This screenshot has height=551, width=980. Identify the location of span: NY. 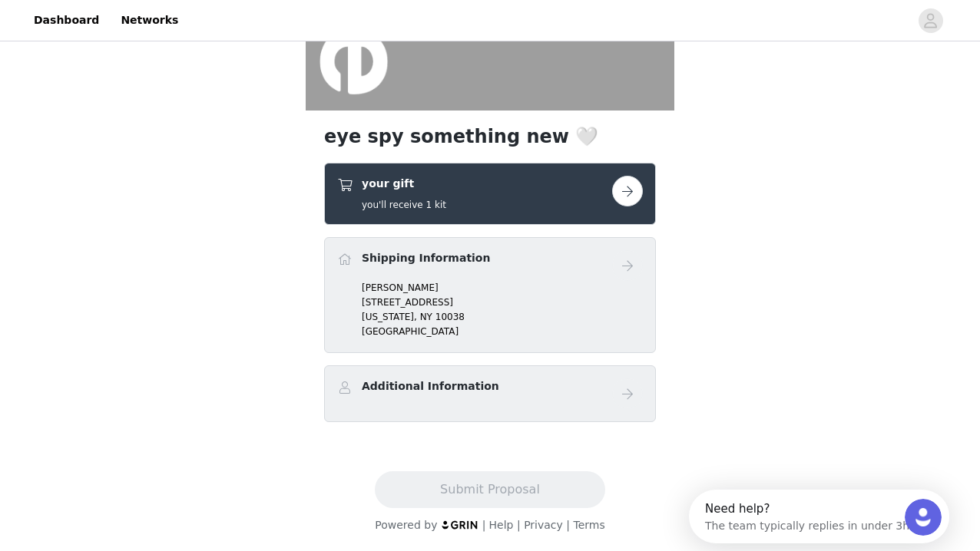
(426, 317).